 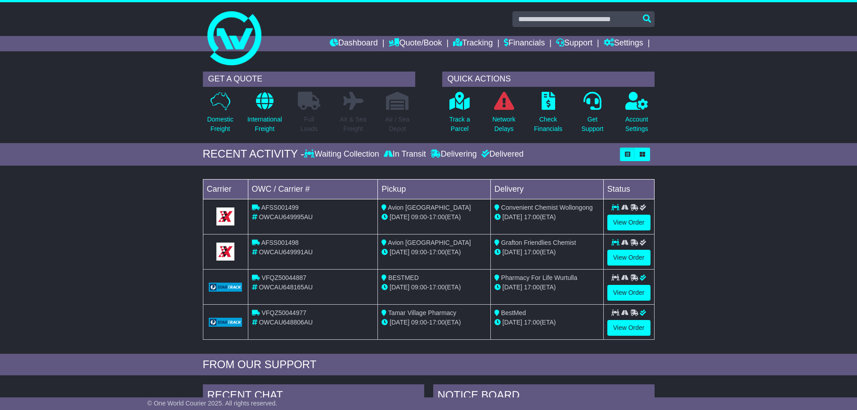 What do you see at coordinates (504, 115) in the screenshot?
I see `a: NetworkDelays` at bounding box center [504, 115].